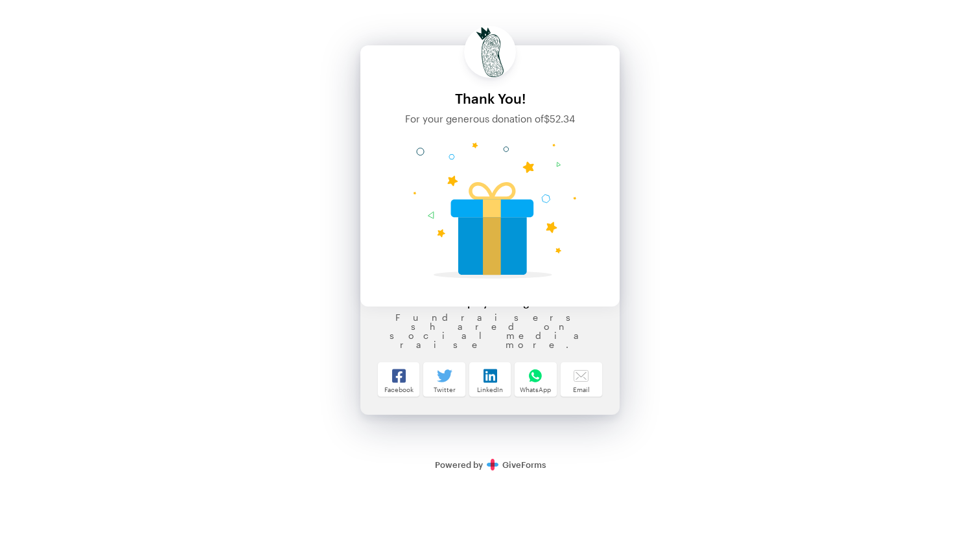 The width and height of the screenshot is (980, 545). What do you see at coordinates (490, 379) in the screenshot?
I see `a: LinkedIn` at bounding box center [490, 379].